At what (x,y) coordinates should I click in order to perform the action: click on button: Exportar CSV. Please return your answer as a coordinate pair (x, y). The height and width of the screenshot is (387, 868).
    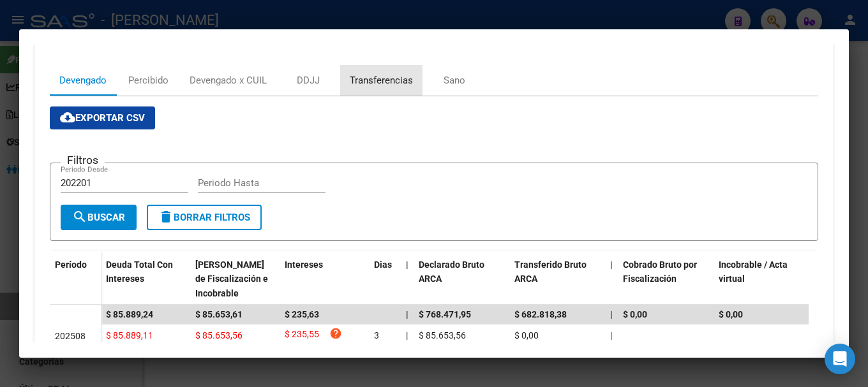
    Looking at the image, I should click on (102, 118).